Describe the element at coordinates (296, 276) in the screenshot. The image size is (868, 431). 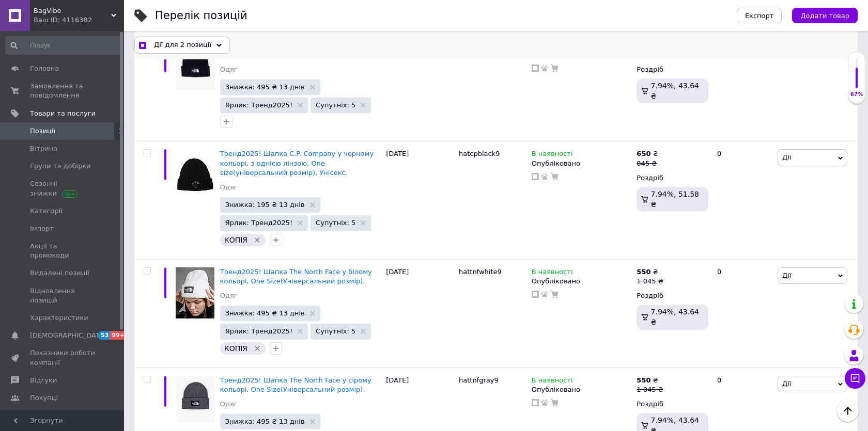
I see `a: Тренд2025! Шапка The North Face у білому кольорі, One Size(Універсальний розмір).` at that location.